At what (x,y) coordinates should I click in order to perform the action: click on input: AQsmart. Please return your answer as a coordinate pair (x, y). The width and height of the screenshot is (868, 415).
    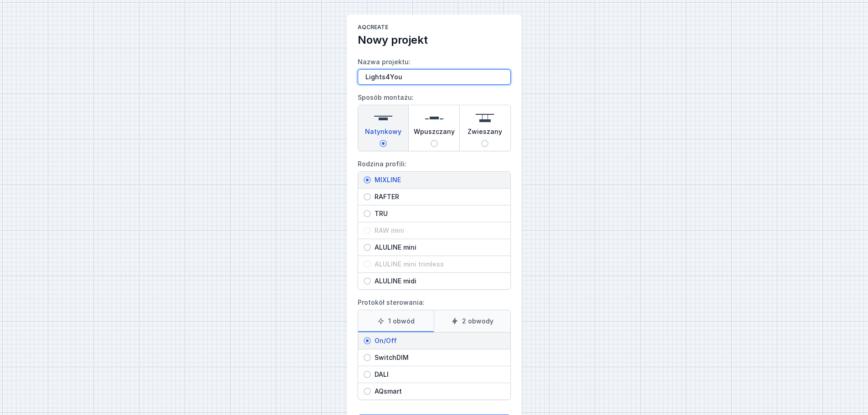
    Looking at the image, I should click on (367, 392).